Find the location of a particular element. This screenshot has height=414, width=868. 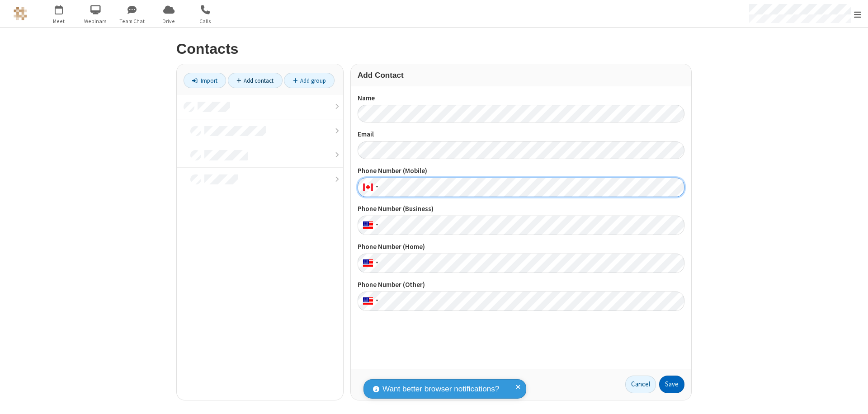

label: Phone Number (Other) is located at coordinates (521, 285).